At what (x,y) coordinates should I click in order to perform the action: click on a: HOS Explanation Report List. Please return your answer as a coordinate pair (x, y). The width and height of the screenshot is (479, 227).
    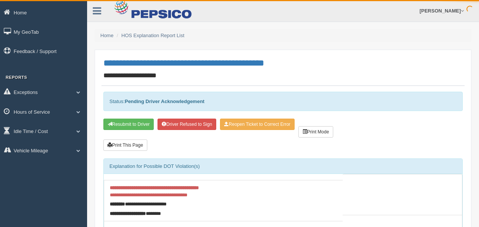
    Looking at the image, I should click on (153, 35).